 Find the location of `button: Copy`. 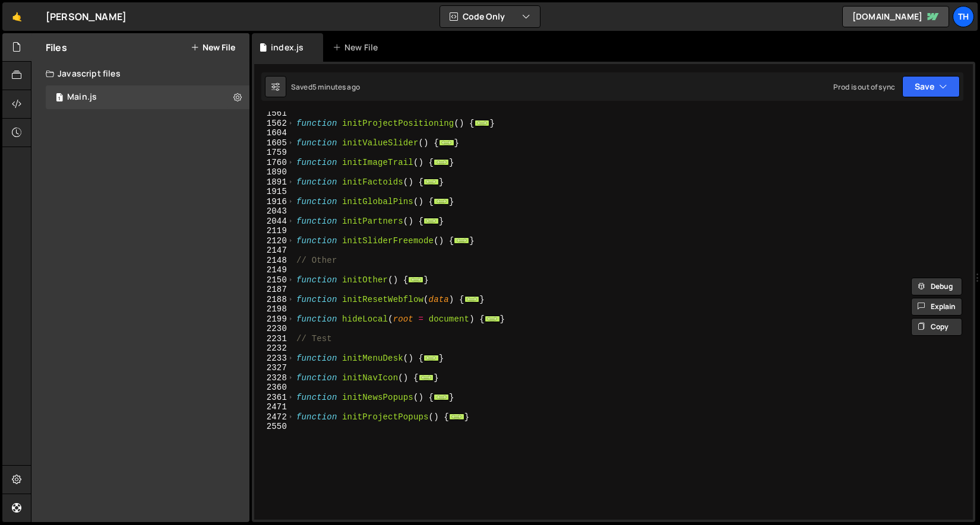

button: Copy is located at coordinates (937, 327).